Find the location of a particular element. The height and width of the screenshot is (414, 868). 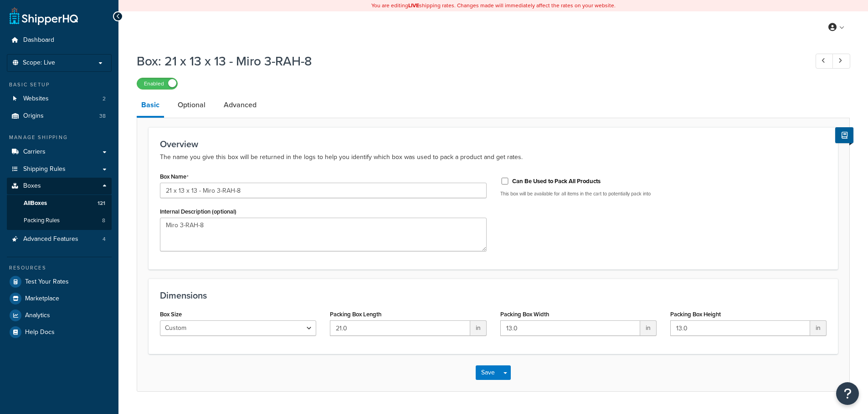

li: Marketplace is located at coordinates (59, 299).